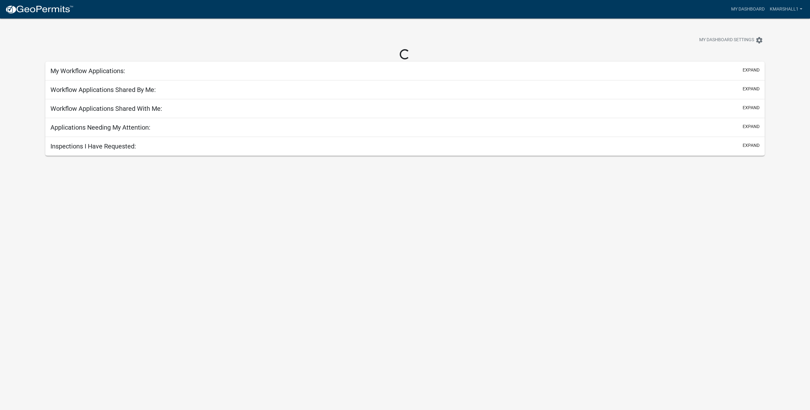 This screenshot has height=410, width=810. What do you see at coordinates (731, 40) in the screenshot?
I see `button: My Dashboard Settingssettings` at bounding box center [731, 40].